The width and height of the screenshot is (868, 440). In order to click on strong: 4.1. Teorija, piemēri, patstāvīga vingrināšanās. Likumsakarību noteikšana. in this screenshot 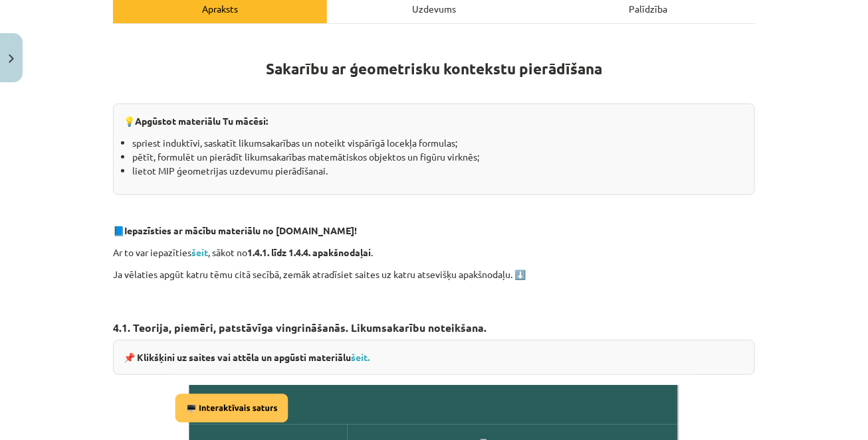, I will do `click(300, 327)`.